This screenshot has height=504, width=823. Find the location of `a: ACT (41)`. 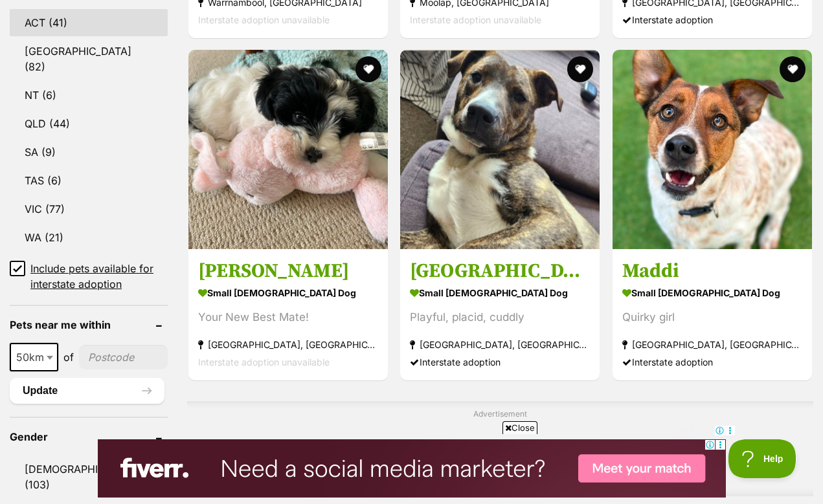

a: ACT (41) is located at coordinates (88, 23).